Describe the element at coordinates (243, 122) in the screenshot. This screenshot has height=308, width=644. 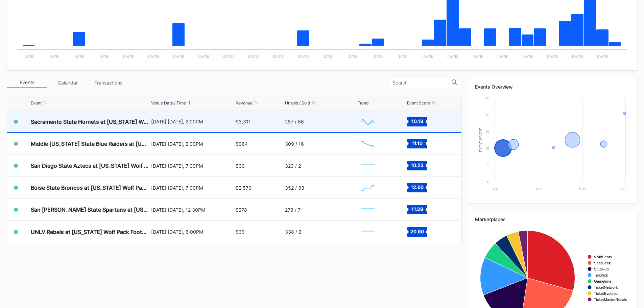
I see `div: $3,311` at that location.